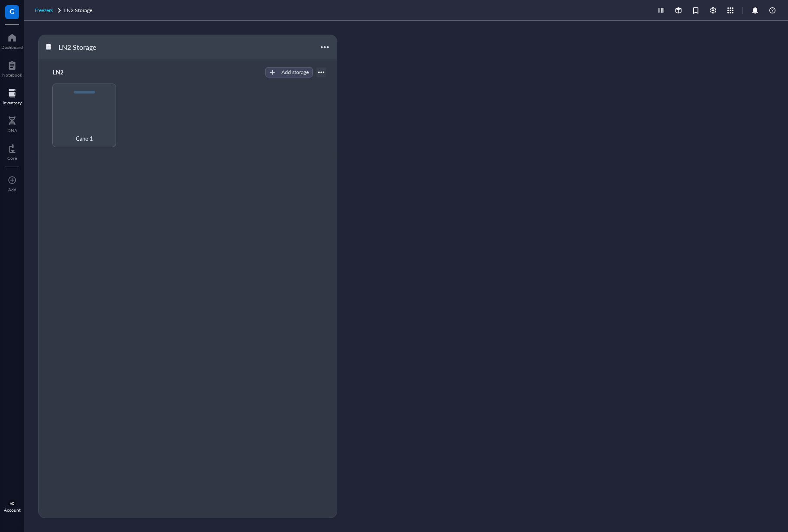 The height and width of the screenshot is (532, 788). Describe the element at coordinates (80, 48) in the screenshot. I see `div: LN2 Storage` at that location.